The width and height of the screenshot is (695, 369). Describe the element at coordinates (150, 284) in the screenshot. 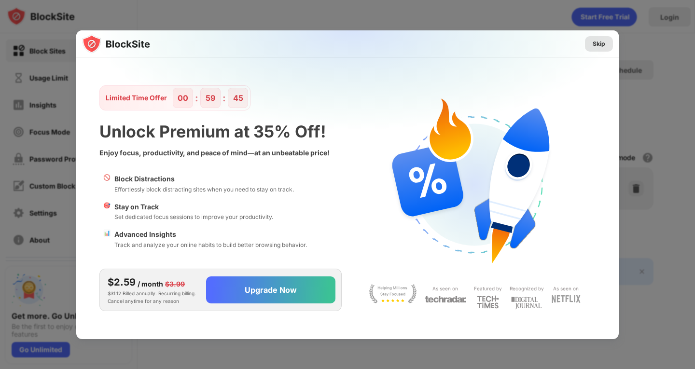

I see `div: / month` at that location.